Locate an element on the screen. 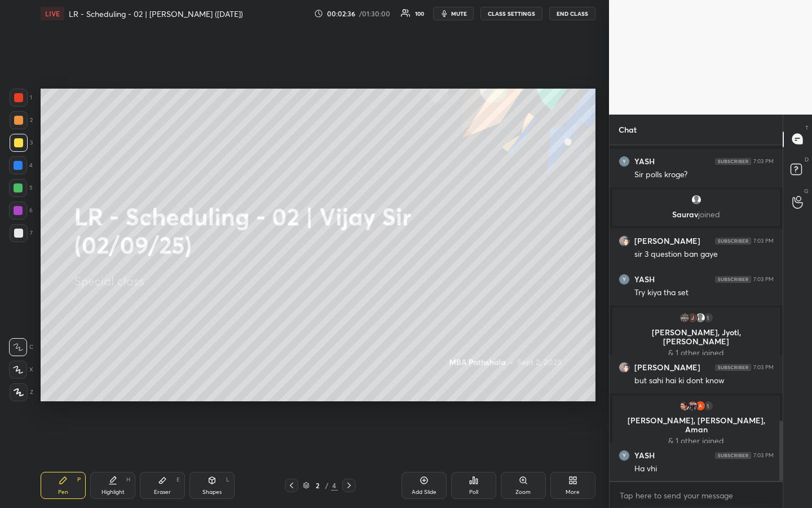 The width and height of the screenshot is (812, 508). div: 6 is located at coordinates (21, 211).